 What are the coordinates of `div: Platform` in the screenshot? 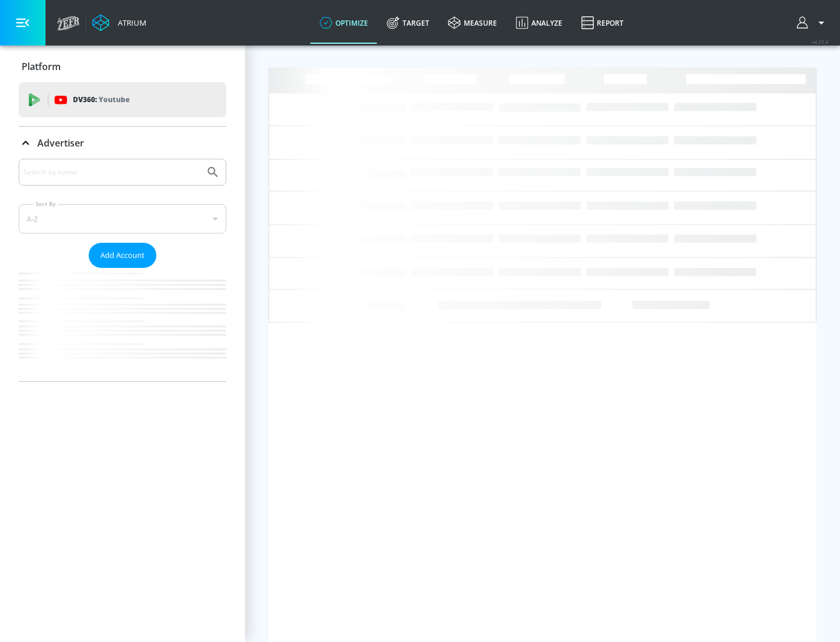 It's located at (123, 67).